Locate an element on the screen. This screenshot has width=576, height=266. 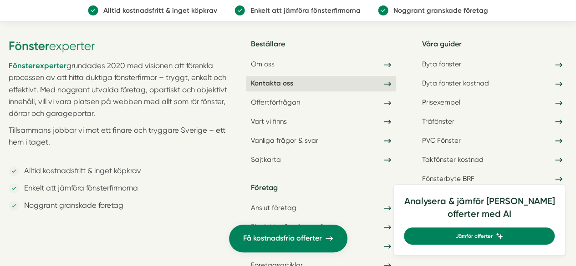
a: Träfönster is located at coordinates (492, 122).